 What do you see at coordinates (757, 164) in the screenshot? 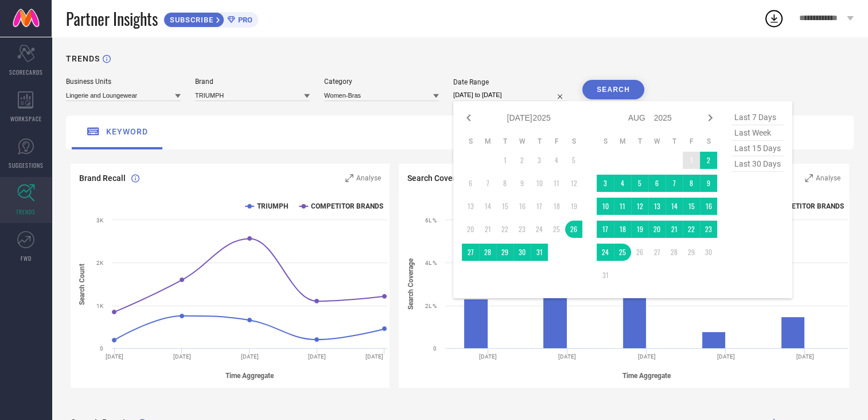
I see `span: last 30 days` at bounding box center [757, 164].